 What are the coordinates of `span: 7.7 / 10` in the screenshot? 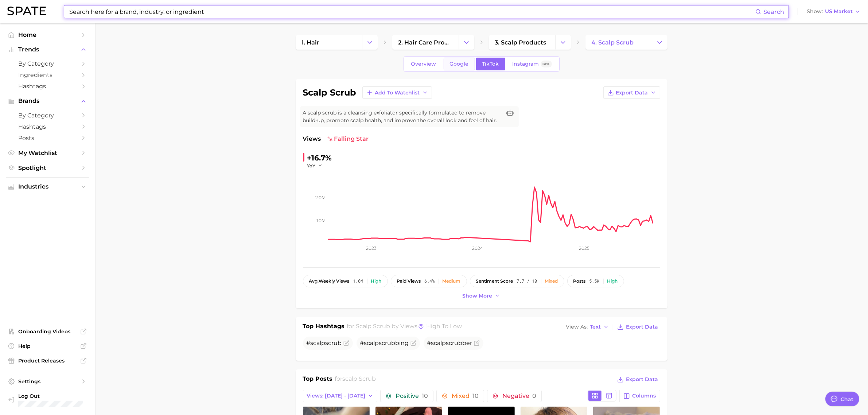 It's located at (527, 281).